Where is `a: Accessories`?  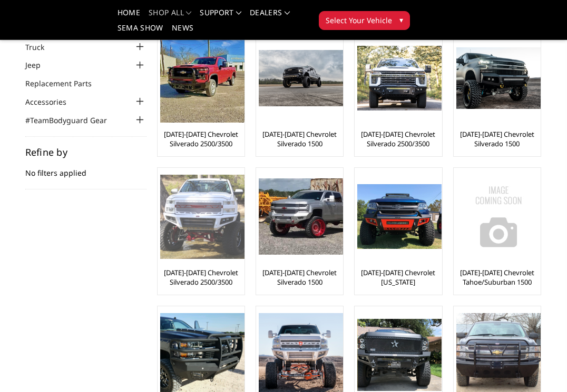
a: Accessories is located at coordinates (52, 102).